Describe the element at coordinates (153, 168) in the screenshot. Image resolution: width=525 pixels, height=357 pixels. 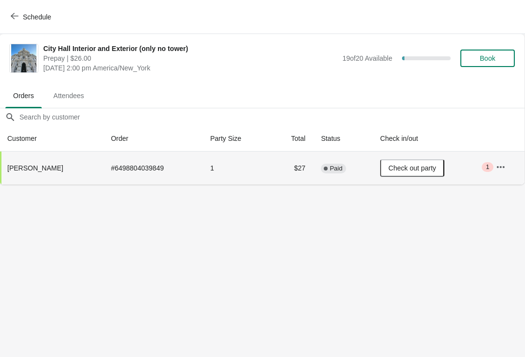
I see `td: # 6498804039849` at that location.